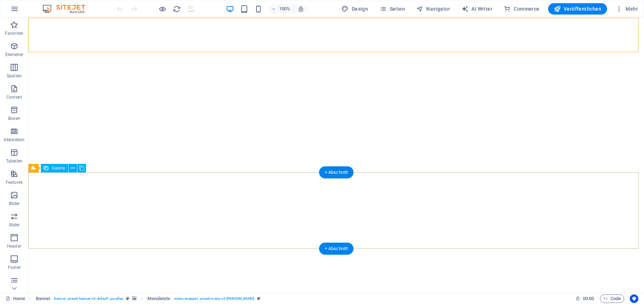  I want to click on button: Mehr, so click(626, 9).